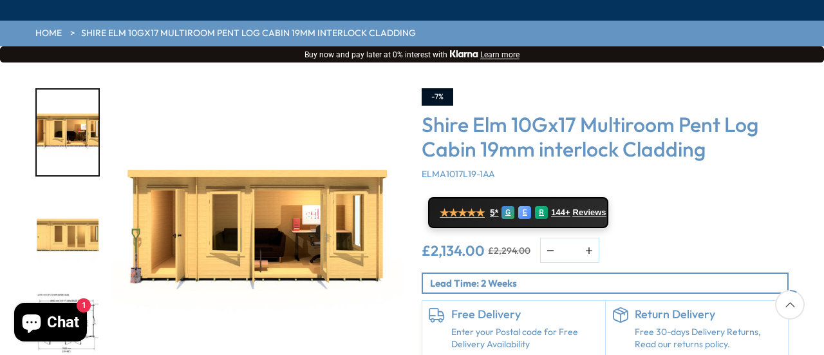  Describe the element at coordinates (560, 212) in the screenshot. I see `span: 144+` at that location.